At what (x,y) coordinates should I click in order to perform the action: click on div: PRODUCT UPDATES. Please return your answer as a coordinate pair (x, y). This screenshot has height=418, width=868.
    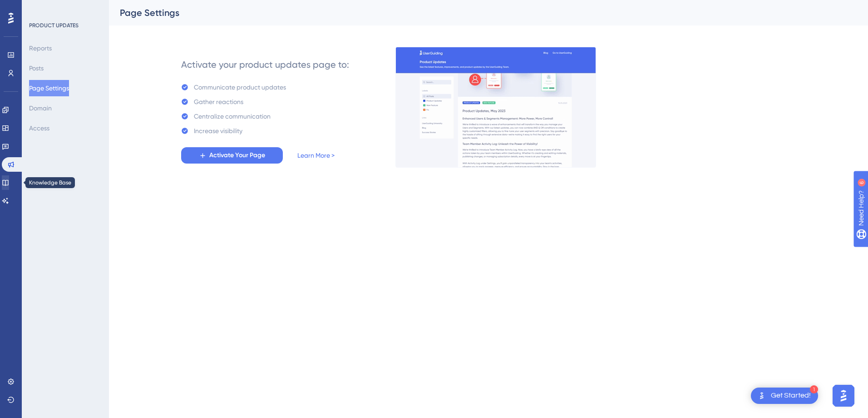
    Looking at the image, I should click on (53, 25).